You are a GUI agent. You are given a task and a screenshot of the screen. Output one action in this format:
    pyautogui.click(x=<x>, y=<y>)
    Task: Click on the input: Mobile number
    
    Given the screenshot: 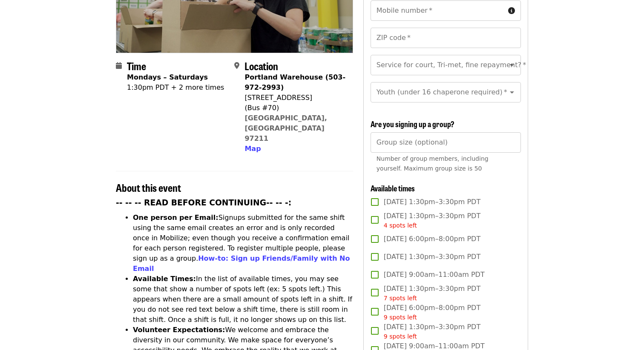 What is the action you would take?
    pyautogui.click(x=438, y=11)
    